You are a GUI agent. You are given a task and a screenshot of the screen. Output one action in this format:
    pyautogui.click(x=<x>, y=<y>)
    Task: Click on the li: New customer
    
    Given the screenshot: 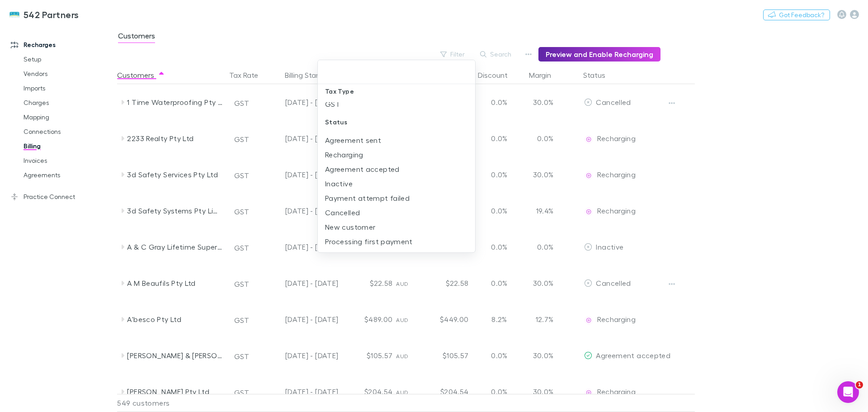 What is the action you would take?
    pyautogui.click(x=397, y=227)
    